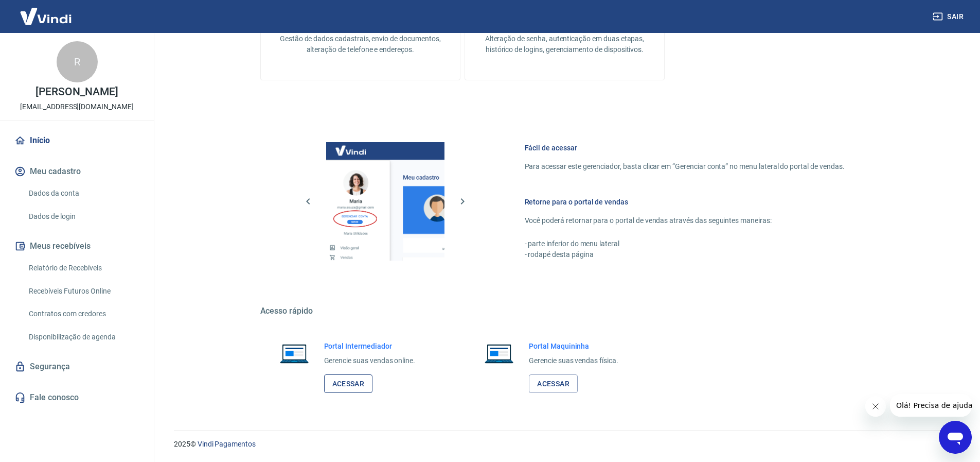 This screenshot has height=462, width=980. I want to click on a: Vindi Pagamentos, so click(226, 444).